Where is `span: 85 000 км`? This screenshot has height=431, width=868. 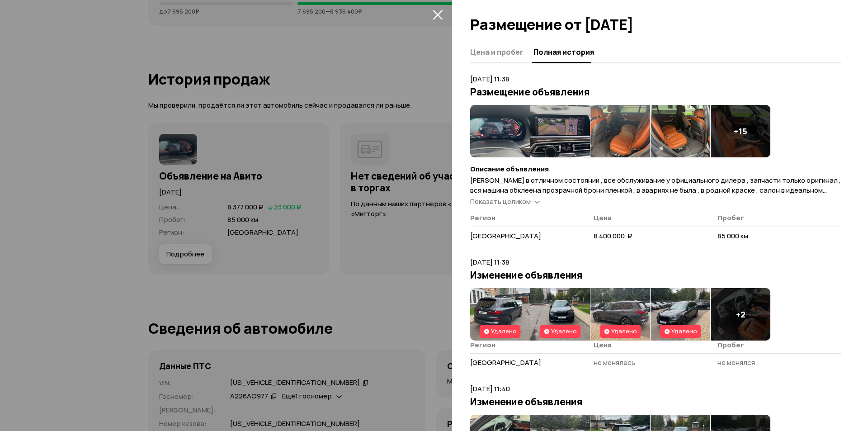
span: 85 000 км is located at coordinates (733, 235).